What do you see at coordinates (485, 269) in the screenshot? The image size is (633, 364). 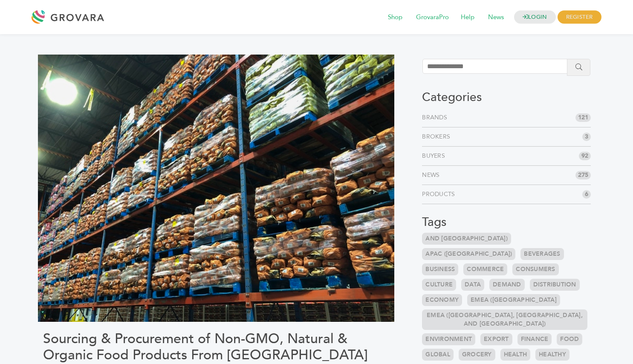 I see `a: Commerce` at bounding box center [485, 269].